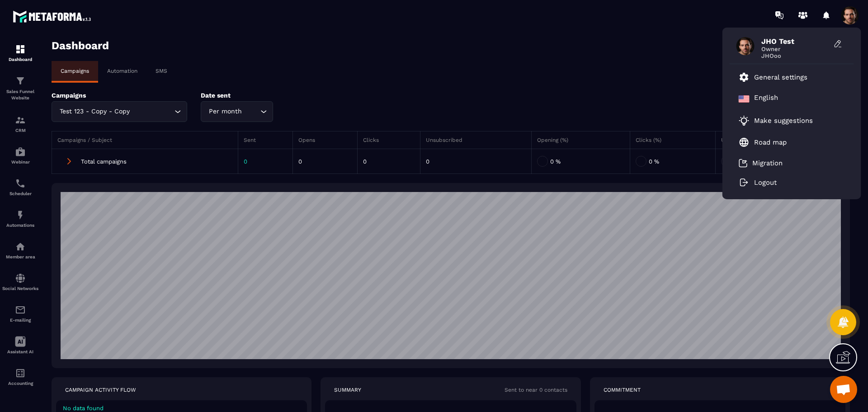 The width and height of the screenshot is (868, 412). What do you see at coordinates (21, 282) in the screenshot?
I see `a: social-networksocial-networkSocial Networks` at bounding box center [21, 282].